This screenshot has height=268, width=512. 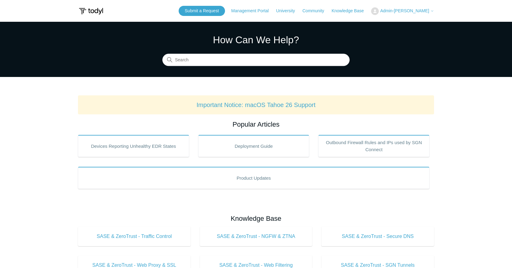 What do you see at coordinates (202, 11) in the screenshot?
I see `a: Submit a Request` at bounding box center [202, 11].